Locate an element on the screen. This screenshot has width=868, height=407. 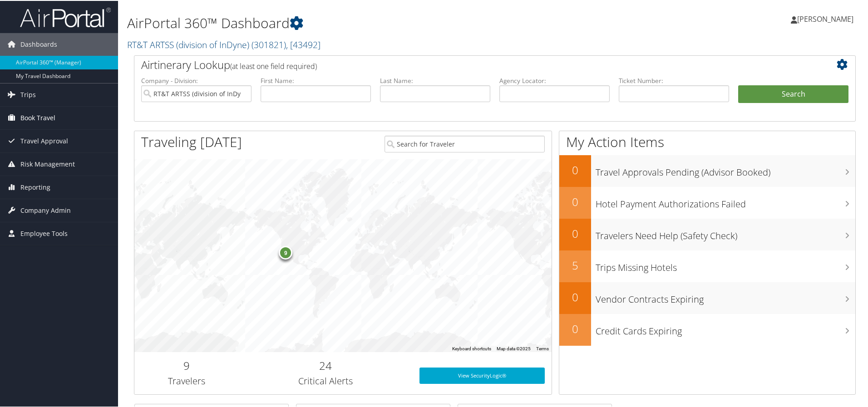
h1: My Action Items is located at coordinates (707, 141).